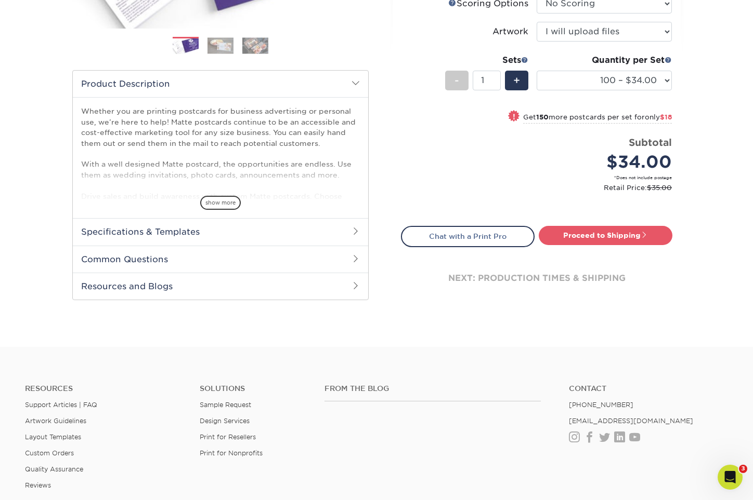 The width and height of the screenshot is (753, 500). What do you see at coordinates (186, 46) in the screenshot?
I see `img: Postcards 01` at bounding box center [186, 46].